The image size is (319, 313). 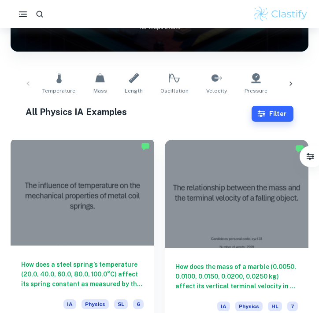 I want to click on span: Velocity, so click(x=217, y=91).